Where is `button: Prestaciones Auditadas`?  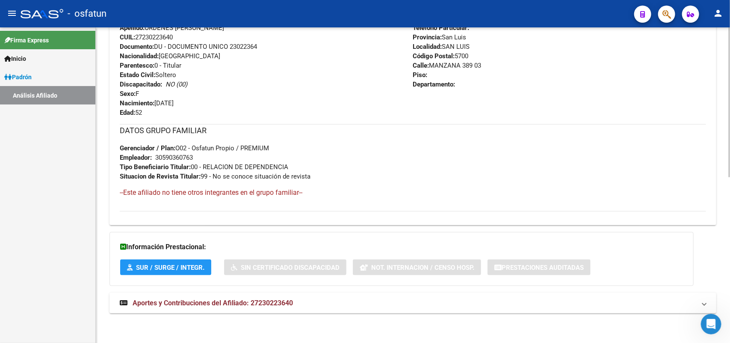 button: Prestaciones Auditadas is located at coordinates (539, 267).